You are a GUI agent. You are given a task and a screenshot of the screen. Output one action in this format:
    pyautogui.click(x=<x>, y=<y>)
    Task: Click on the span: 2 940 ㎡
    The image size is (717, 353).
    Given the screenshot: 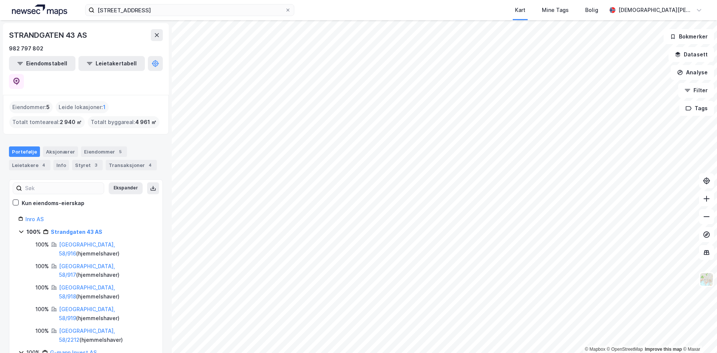 What is the action you would take?
    pyautogui.click(x=71, y=122)
    